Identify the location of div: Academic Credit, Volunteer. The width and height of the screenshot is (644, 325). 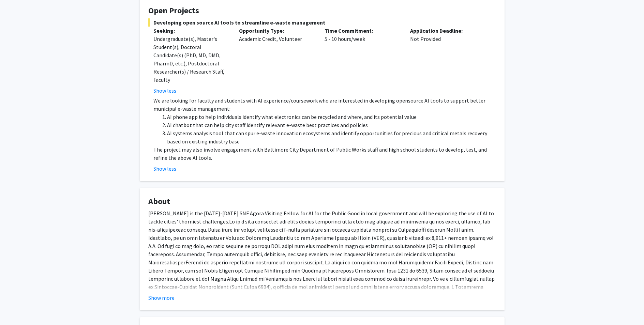
(276, 60).